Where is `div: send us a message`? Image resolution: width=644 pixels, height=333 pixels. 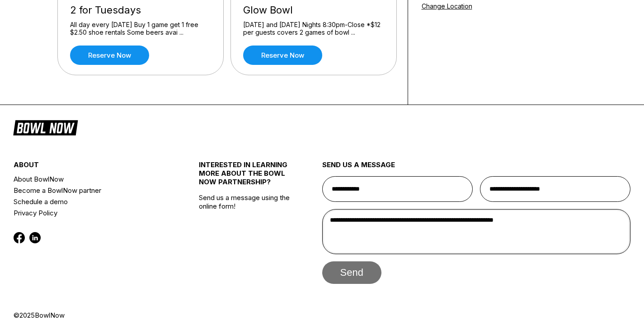
div: send us a message is located at coordinates (476, 169).